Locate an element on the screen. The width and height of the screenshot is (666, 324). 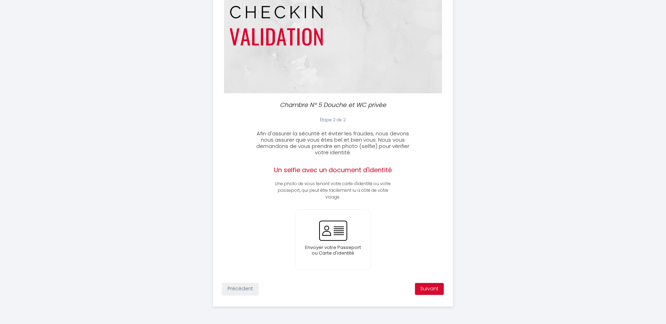
button: Précédent is located at coordinates (240, 289).